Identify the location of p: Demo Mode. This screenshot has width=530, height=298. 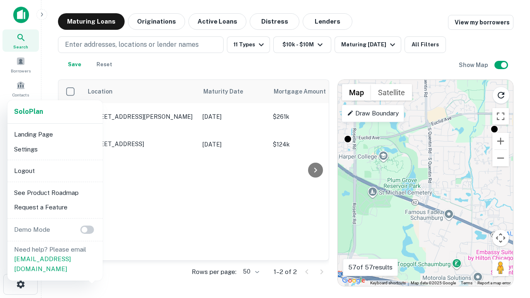
(32, 230).